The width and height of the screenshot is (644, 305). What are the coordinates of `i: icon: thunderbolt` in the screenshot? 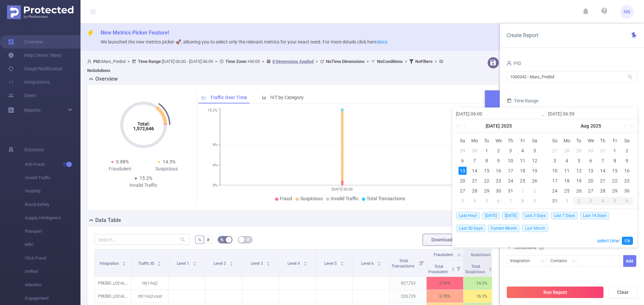 It's located at (90, 33).